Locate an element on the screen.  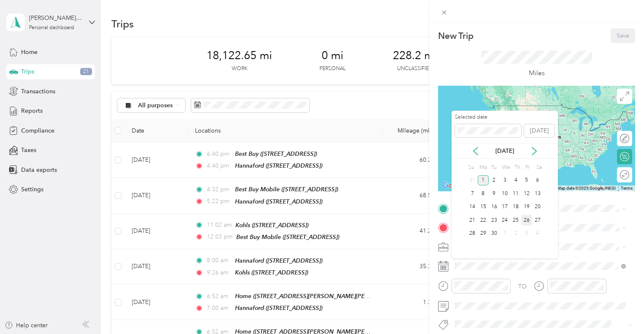
label: Selected date is located at coordinates (488, 117).